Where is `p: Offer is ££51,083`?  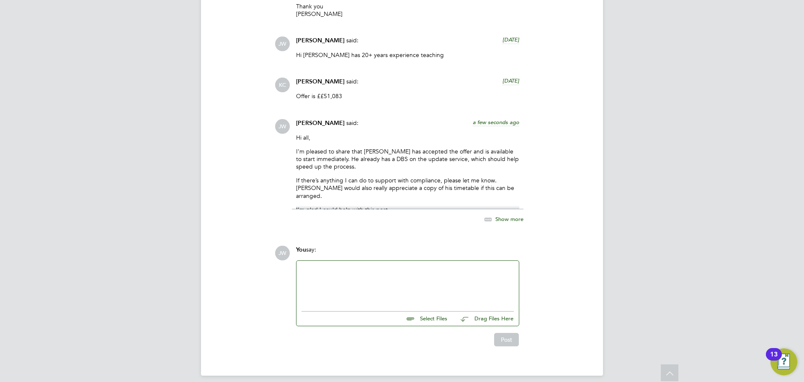 p: Offer is ££51,083 is located at coordinates (408, 96).